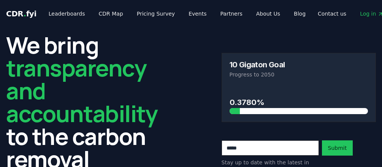 This screenshot has height=167, width=382. Describe the element at coordinates (197, 14) in the screenshot. I see `a: Events` at that location.